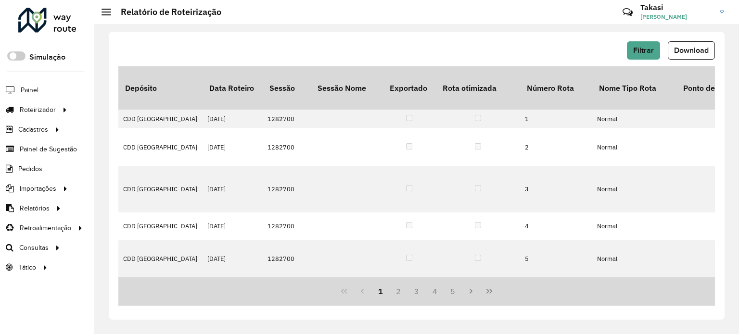 This screenshot has height=334, width=739. What do you see at coordinates (409, 88) in the screenshot?
I see `th: Exportado` at bounding box center [409, 88].